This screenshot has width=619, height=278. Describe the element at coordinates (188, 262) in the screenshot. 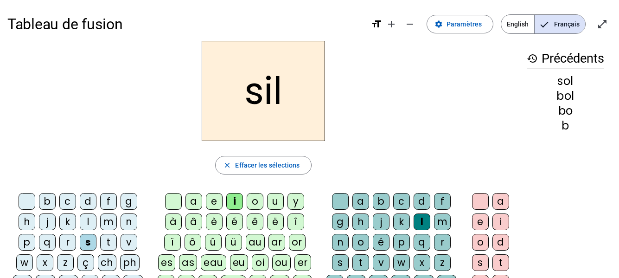

I see `div: as` at that location.